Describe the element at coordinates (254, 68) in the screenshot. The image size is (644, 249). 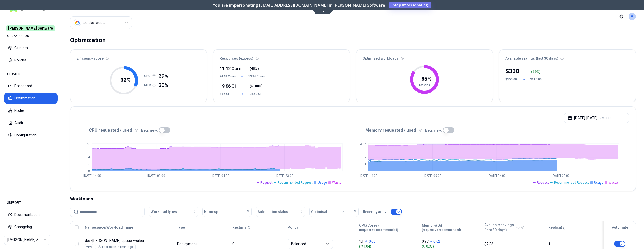
I see `span: 45%` at that location.